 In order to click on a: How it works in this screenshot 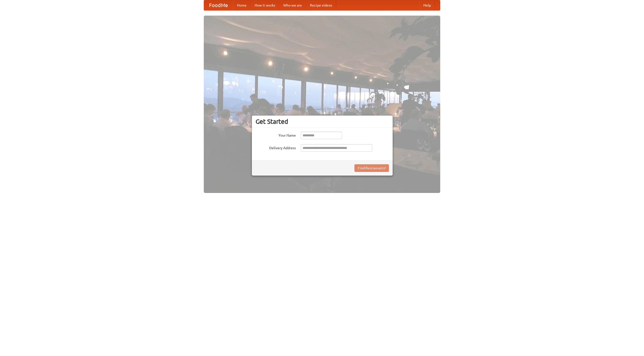, I will do `click(265, 6)`.